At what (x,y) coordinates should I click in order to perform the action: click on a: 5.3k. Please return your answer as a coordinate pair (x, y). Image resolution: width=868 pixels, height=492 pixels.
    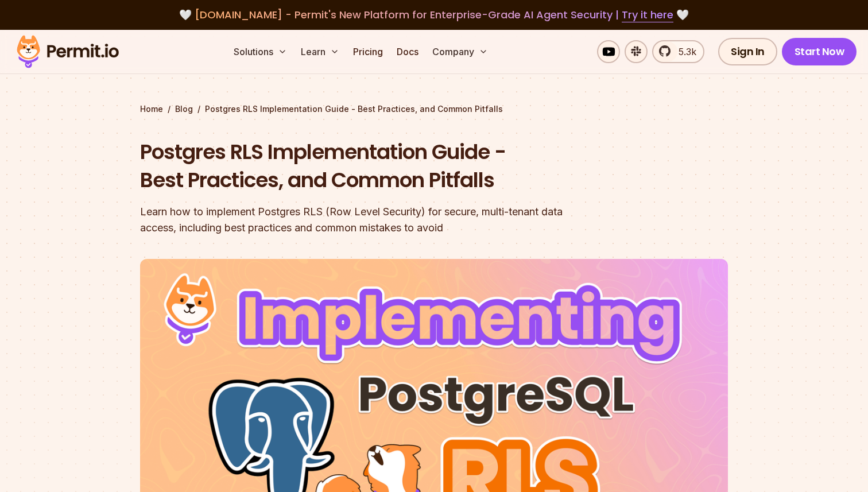
    Looking at the image, I should click on (678, 51).